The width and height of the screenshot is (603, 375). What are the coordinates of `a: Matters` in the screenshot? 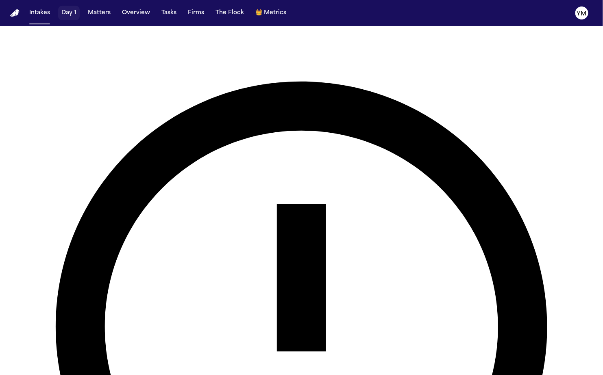 It's located at (99, 13).